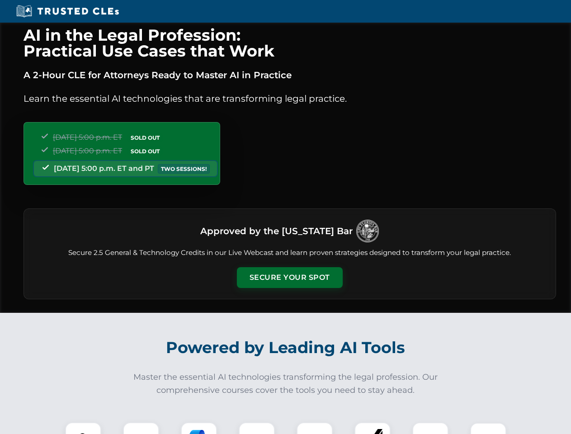 The width and height of the screenshot is (571, 434). I want to click on p: Secure 2.5 General & Technology Credits in our Live Webcast and learn proven strategies designed ..., so click(290, 253).